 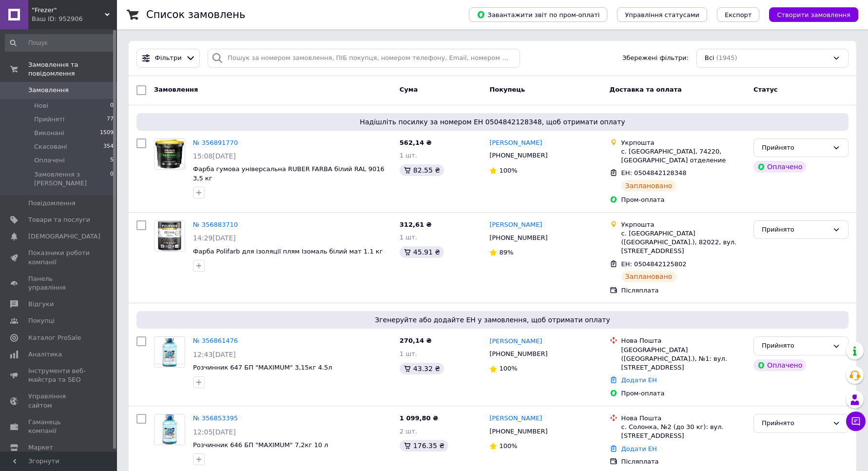 What do you see at coordinates (263, 368) in the screenshot?
I see `a: Розчинник 647 БП "МАХІМUM" 3,15кг 4.5л` at bounding box center [263, 368].